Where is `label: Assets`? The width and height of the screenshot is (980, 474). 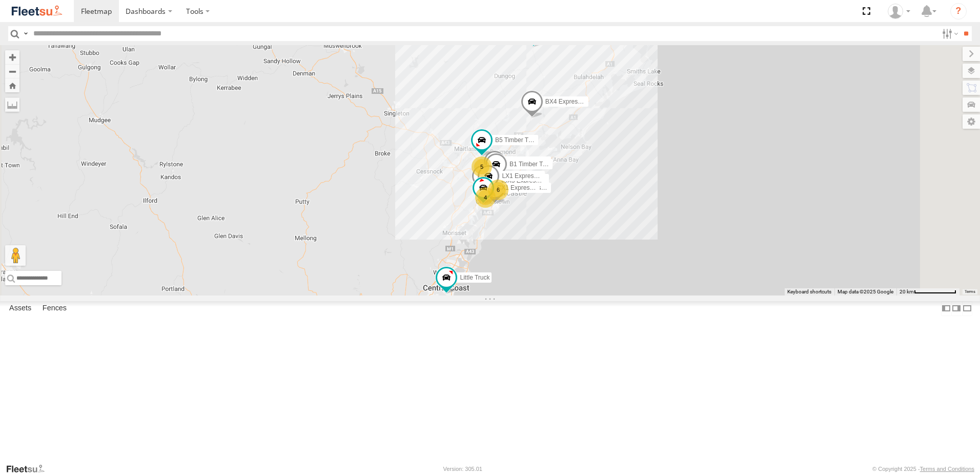 label: Assets is located at coordinates (20, 309).